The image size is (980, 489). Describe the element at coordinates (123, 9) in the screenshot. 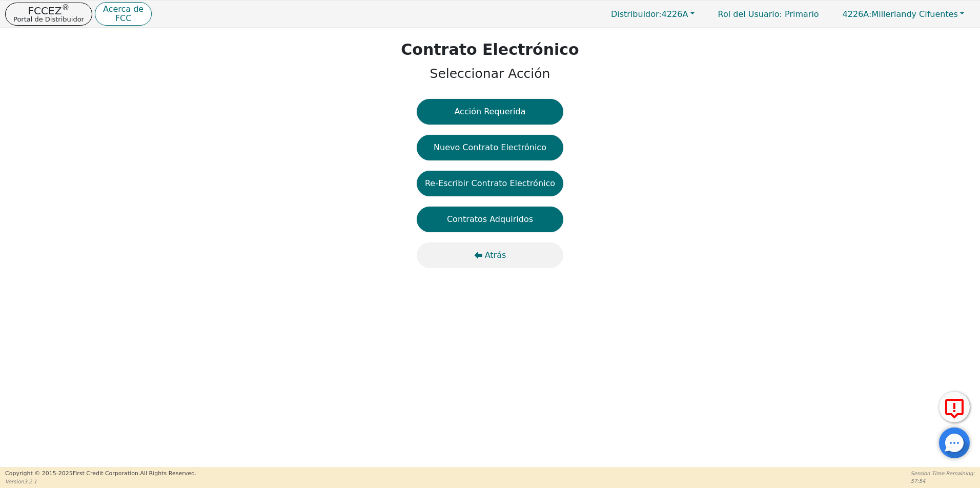

I see `p: Acerca de` at that location.